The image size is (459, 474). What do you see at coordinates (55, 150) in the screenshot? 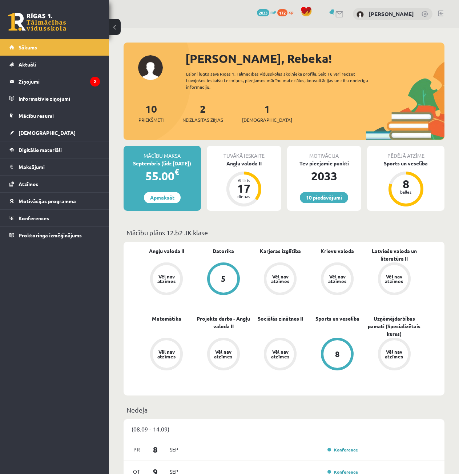
I see `a: Digitālie materiāli` at bounding box center [55, 150].